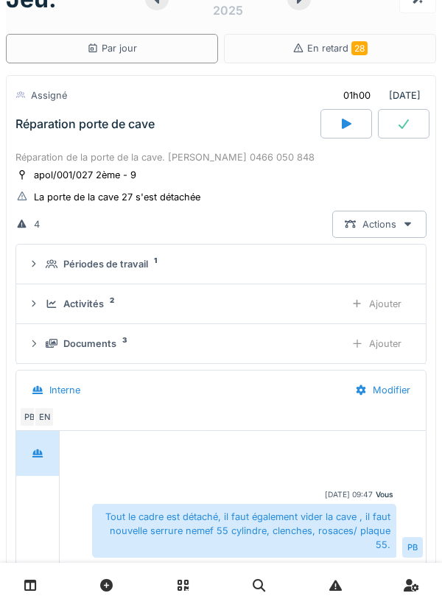 Image resolution: width=442 pixels, height=607 pixels. I want to click on div: Interne, so click(65, 390).